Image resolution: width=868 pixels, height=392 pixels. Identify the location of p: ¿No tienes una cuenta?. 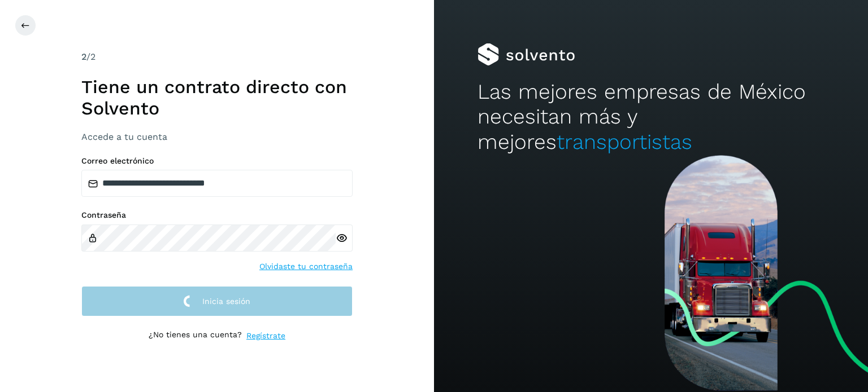
(195, 336).